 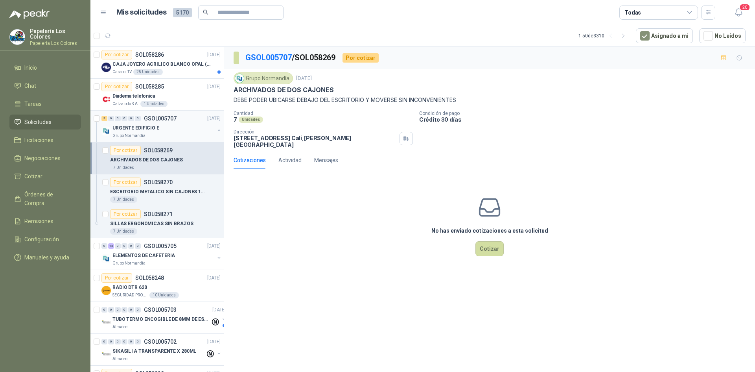 I want to click on a: GSOL005707, so click(x=269, y=57).